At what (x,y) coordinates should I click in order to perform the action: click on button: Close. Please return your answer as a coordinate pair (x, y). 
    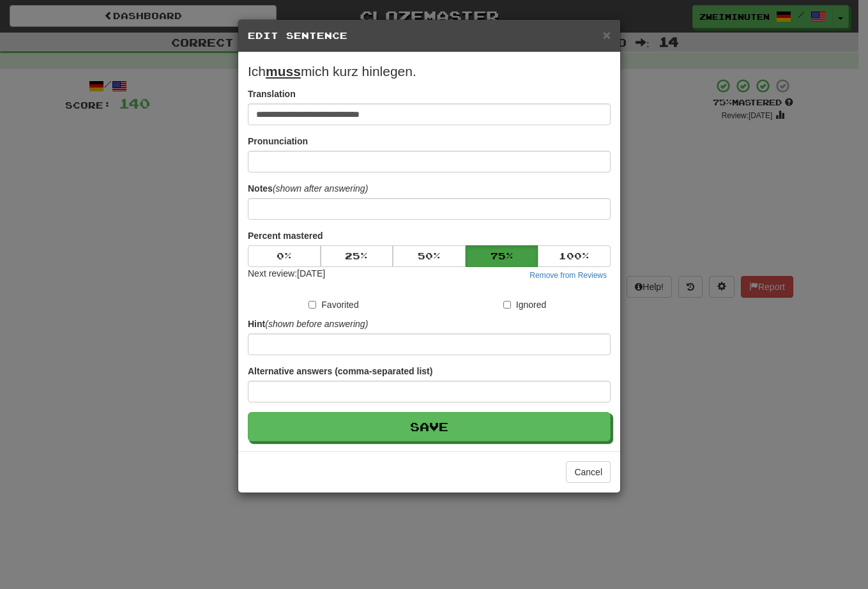
    Looking at the image, I should click on (607, 34).